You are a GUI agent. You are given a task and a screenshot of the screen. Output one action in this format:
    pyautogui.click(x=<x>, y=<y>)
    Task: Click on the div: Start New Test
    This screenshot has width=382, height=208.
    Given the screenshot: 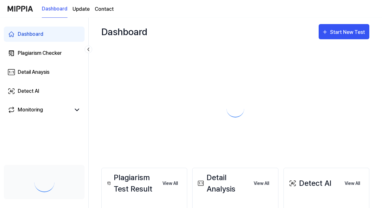 What is the action you would take?
    pyautogui.click(x=348, y=32)
    